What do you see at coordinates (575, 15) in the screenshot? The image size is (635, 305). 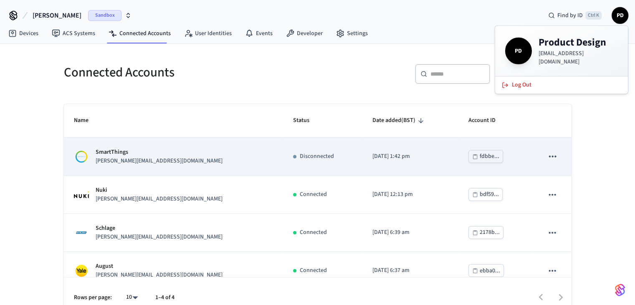 I see `div: Find by IDCtrl K` at bounding box center [575, 15].